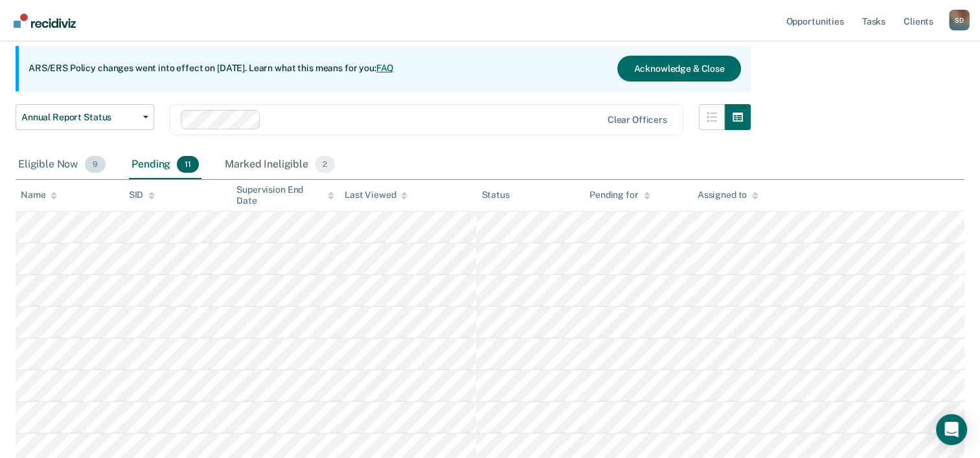 The width and height of the screenshot is (980, 458). Describe the element at coordinates (44, 21) in the screenshot. I see `img: Recidiviz` at that location.